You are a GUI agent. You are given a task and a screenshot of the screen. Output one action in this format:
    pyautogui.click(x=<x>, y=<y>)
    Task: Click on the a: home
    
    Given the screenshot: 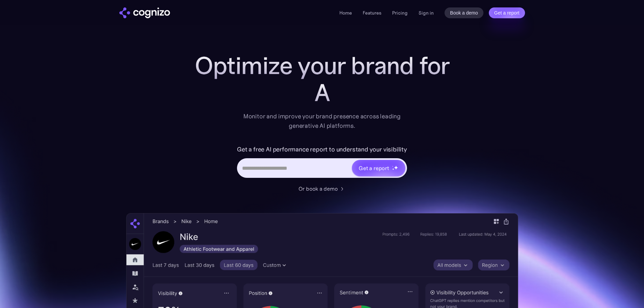 What is the action you would take?
    pyautogui.click(x=145, y=13)
    